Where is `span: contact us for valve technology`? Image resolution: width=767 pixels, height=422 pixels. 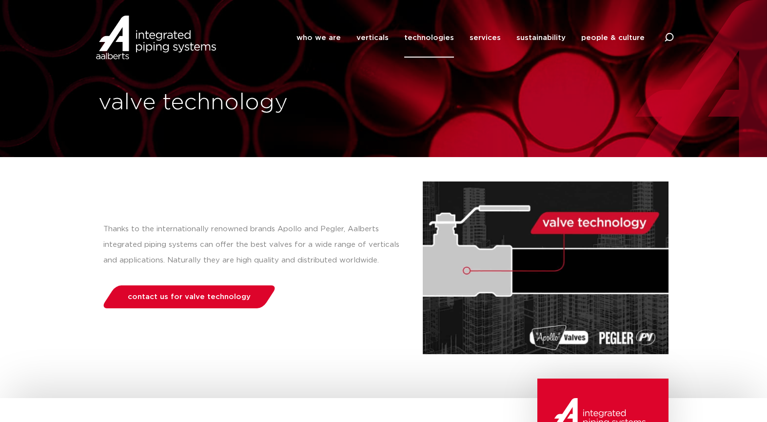
span: contact us for valve technology is located at coordinates (189, 296).